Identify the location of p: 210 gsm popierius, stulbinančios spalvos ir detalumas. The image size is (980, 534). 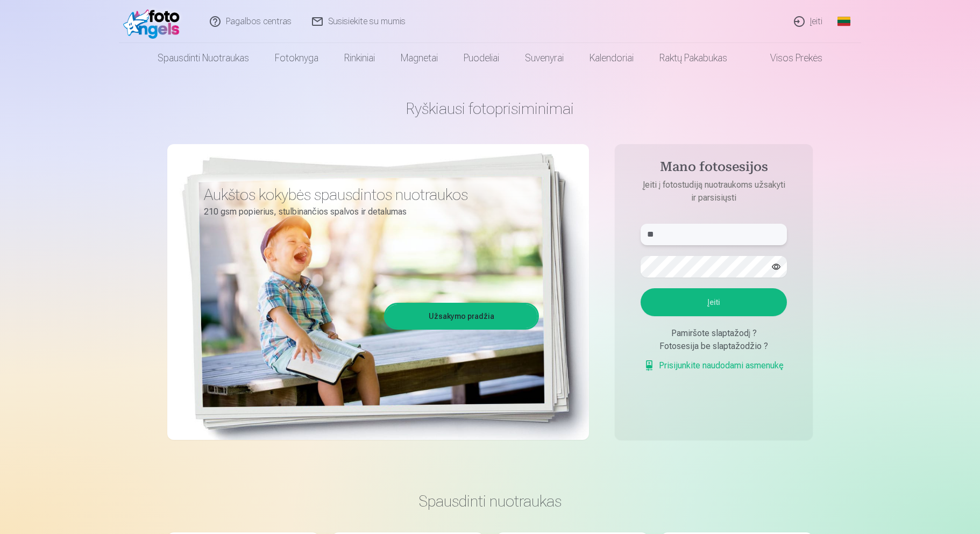
(368, 212).